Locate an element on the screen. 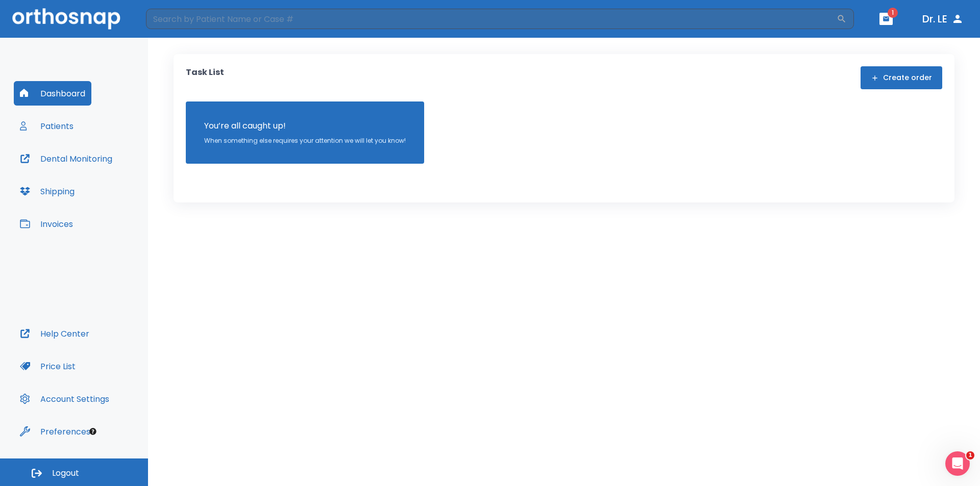  button: Patients is located at coordinates (46, 126).